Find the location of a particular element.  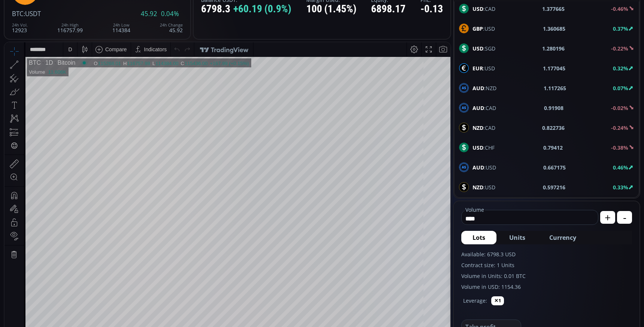

b: 0.91908 is located at coordinates (554, 107).